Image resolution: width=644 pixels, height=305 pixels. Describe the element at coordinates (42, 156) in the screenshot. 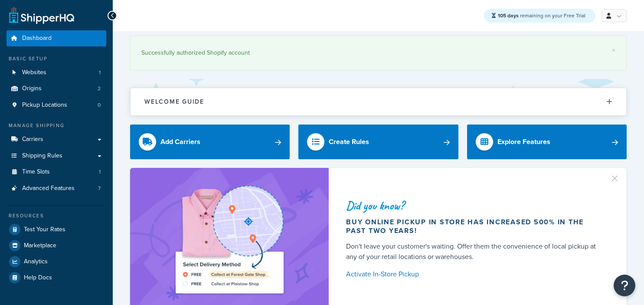

I see `span: Shipping Rules` at that location.